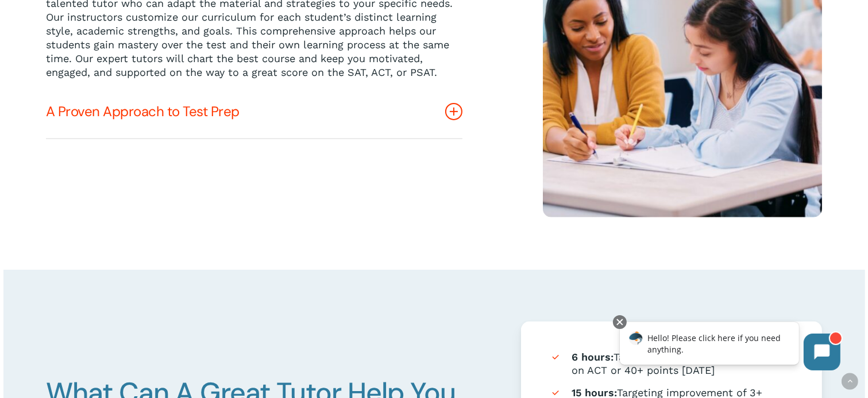  What do you see at coordinates (106, 31) in the screenshot?
I see `span: Hello! Please click here if you need anything.` at bounding box center [106, 31].